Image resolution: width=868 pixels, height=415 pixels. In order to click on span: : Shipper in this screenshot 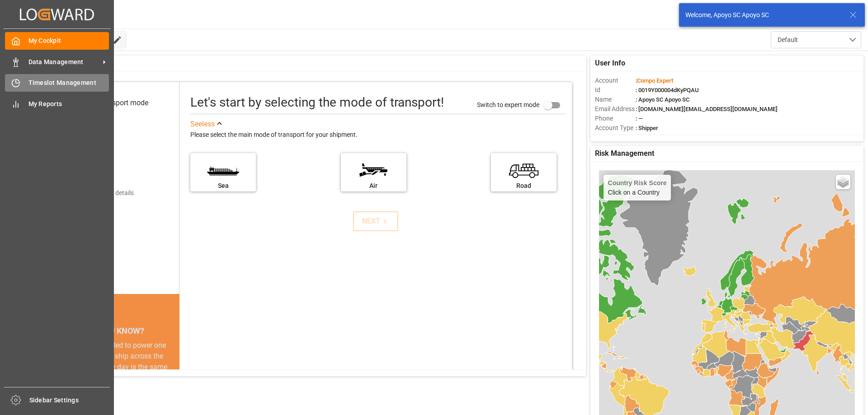, I will do `click(647, 128)`.